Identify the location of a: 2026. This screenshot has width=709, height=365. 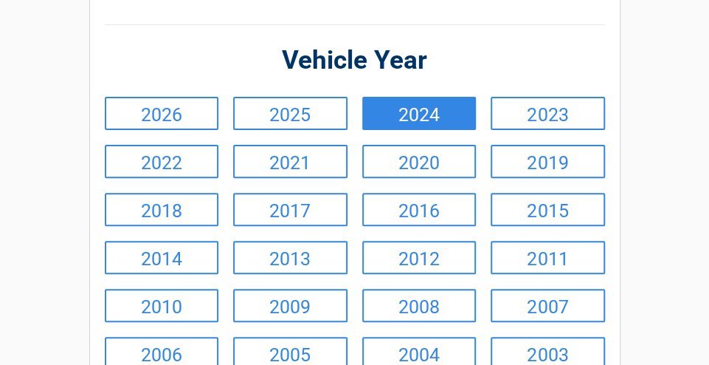
(162, 113).